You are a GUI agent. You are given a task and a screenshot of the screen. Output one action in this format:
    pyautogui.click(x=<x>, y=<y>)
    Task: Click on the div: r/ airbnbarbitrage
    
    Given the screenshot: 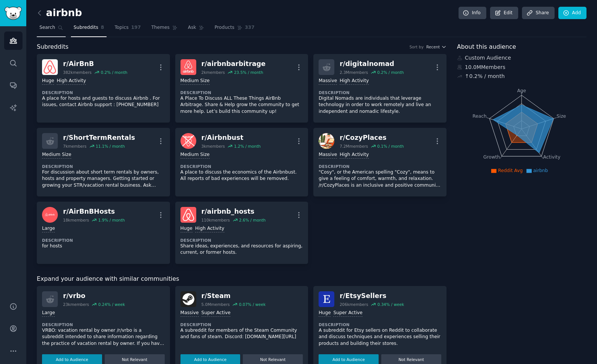 What is the action you would take?
    pyautogui.click(x=233, y=64)
    